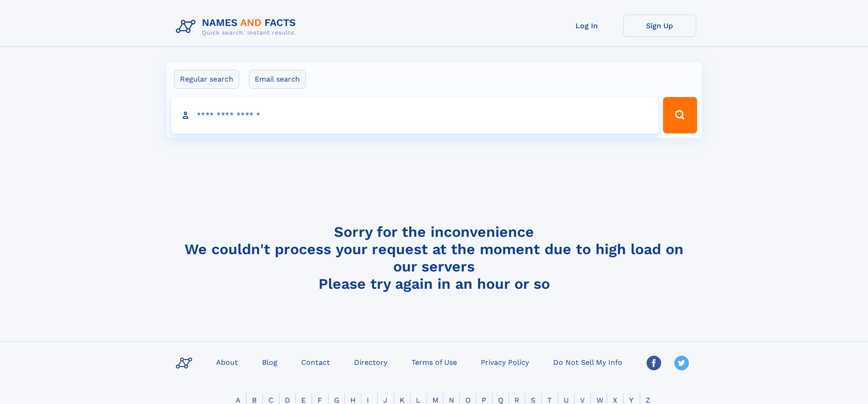 This screenshot has height=404, width=868. I want to click on a: Contact, so click(315, 362).